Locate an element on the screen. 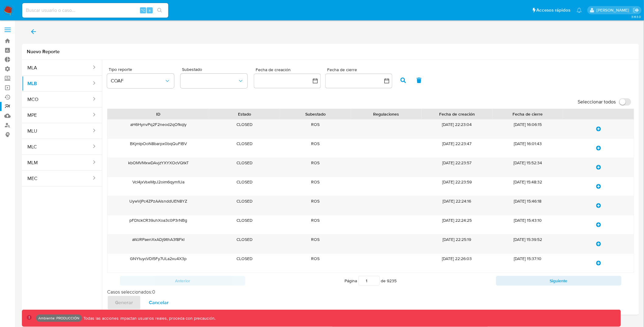  p: ramiro.carbonell@mercadolibre.com.co is located at coordinates (613, 10).